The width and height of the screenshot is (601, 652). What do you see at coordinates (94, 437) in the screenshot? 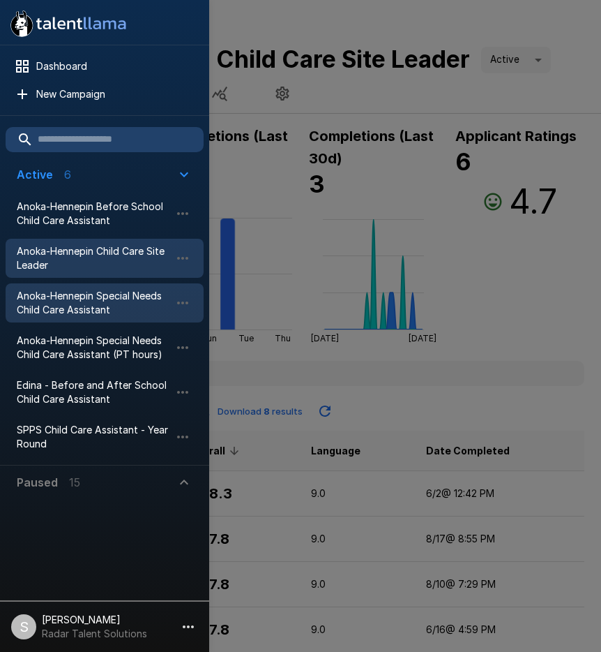
I see `span: SPPS Child Care Assistant - Year Round` at bounding box center [94, 437].